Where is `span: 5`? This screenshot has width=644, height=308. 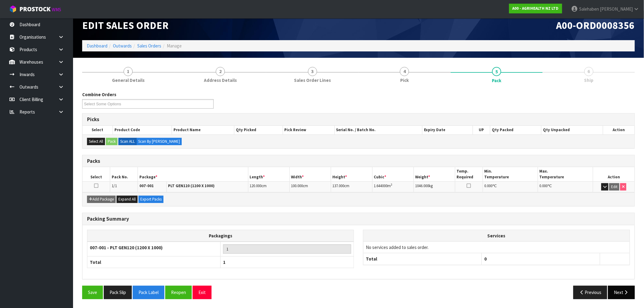 span: 5 is located at coordinates (496, 72).